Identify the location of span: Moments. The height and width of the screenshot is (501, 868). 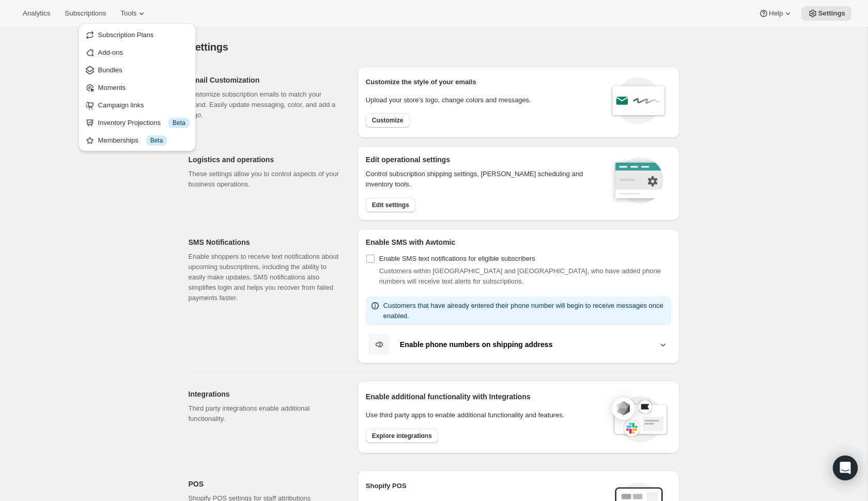
(112, 88).